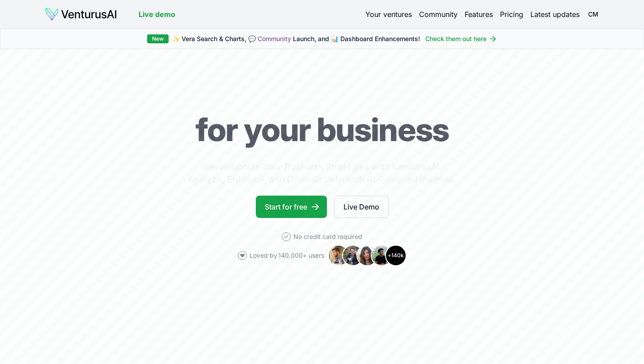  Describe the element at coordinates (339, 256) in the screenshot. I see `img: Avatar 1` at that location.